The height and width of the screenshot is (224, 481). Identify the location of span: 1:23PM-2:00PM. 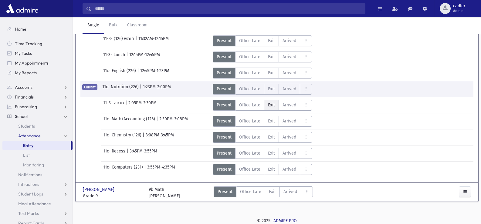
(157, 89).